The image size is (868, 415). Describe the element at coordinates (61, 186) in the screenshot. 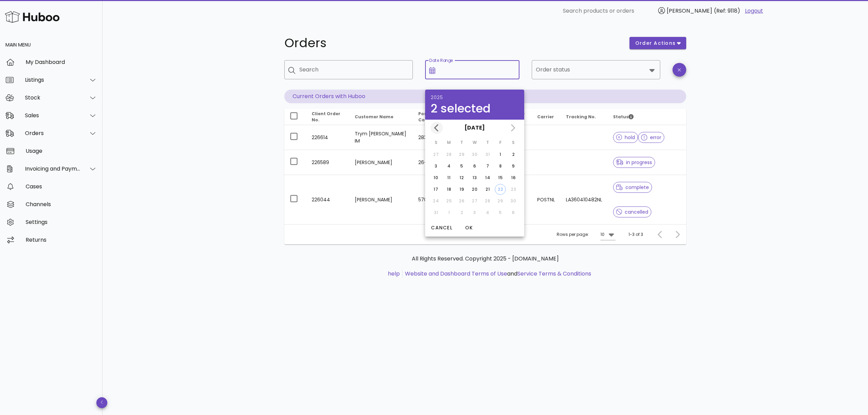

I see `div: Cases` at that location.